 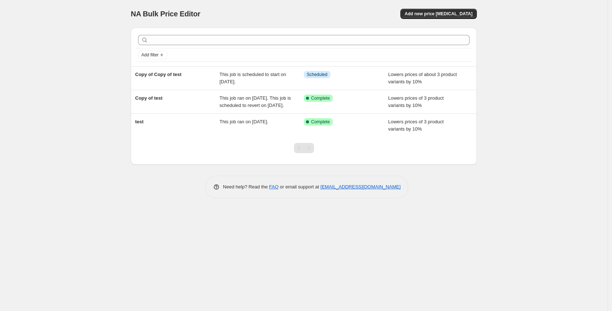 What do you see at coordinates (274, 187) in the screenshot?
I see `a: FAQ` at bounding box center [274, 187].